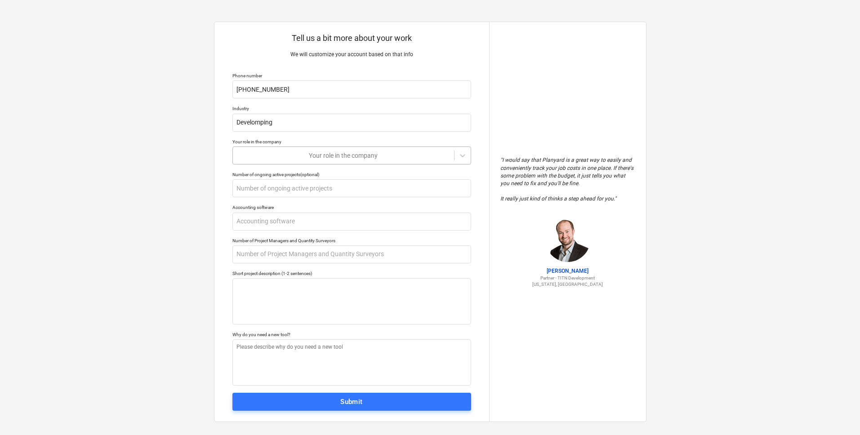  I want to click on div: Industry, so click(351, 108).